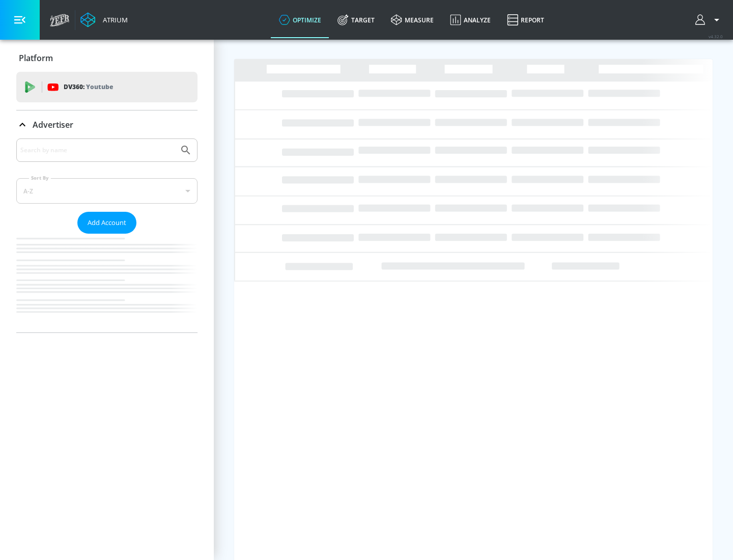 The width and height of the screenshot is (733, 560). Describe the element at coordinates (107, 191) in the screenshot. I see `div: A-Z` at that location.